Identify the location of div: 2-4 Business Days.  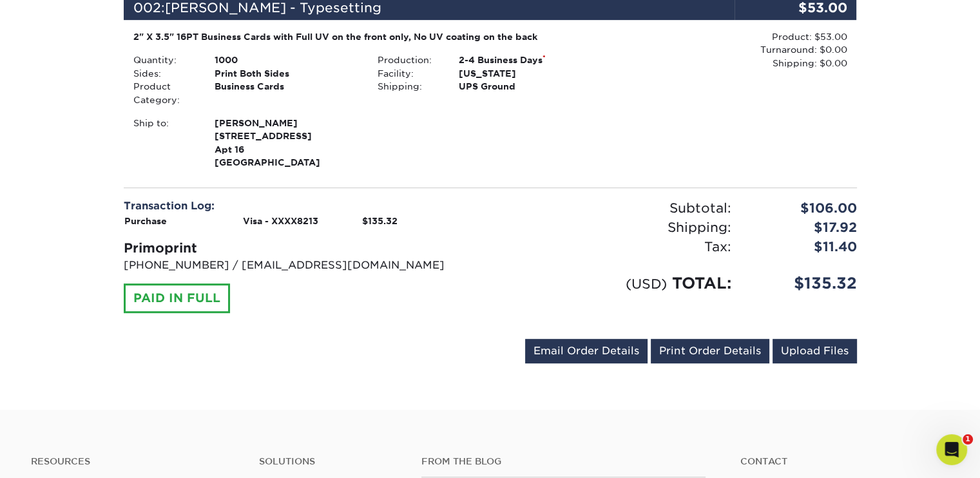
(530, 60).